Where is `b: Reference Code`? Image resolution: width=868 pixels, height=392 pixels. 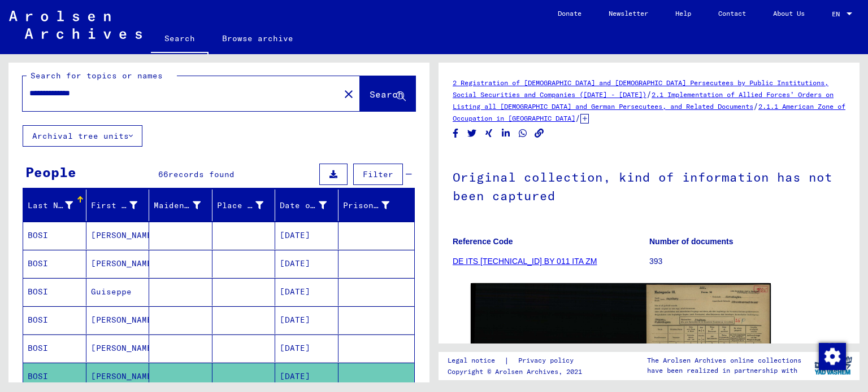 b: Reference Code is located at coordinates (483, 242).